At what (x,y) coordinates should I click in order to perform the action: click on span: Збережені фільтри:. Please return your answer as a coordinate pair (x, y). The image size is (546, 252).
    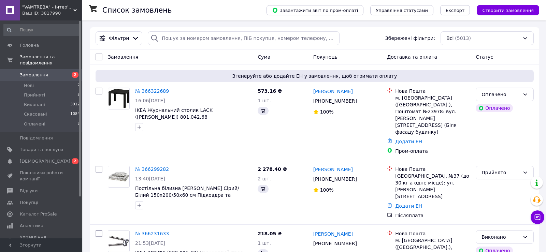
    Looking at the image, I should click on (410, 38).